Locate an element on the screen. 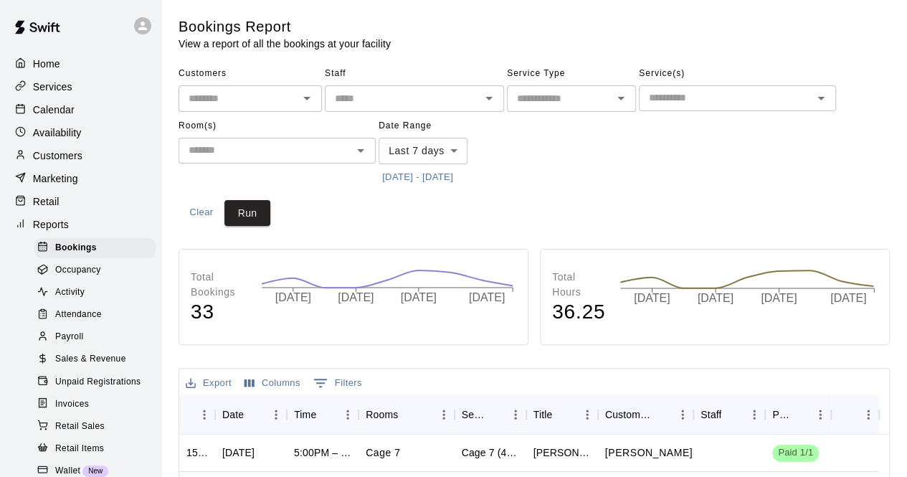  div: Availability is located at coordinates (80, 133).